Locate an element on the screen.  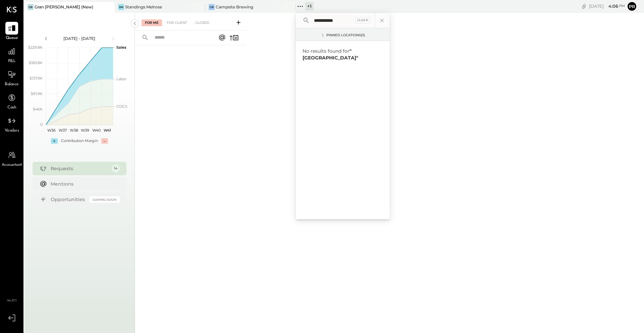
div: 14 is located at coordinates (116, 169).